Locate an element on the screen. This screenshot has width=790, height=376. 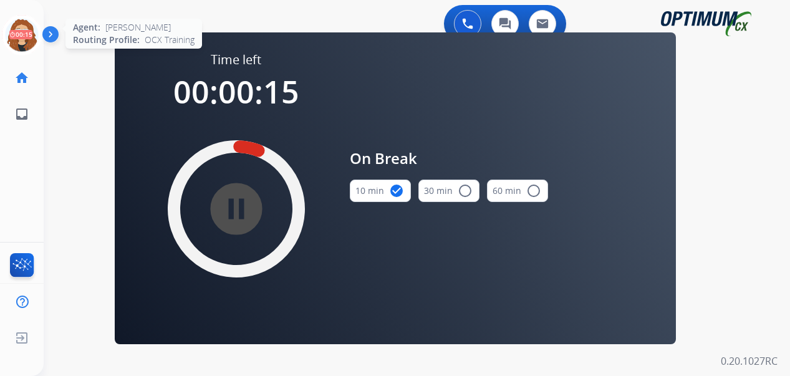
span: Time left is located at coordinates (236, 60).